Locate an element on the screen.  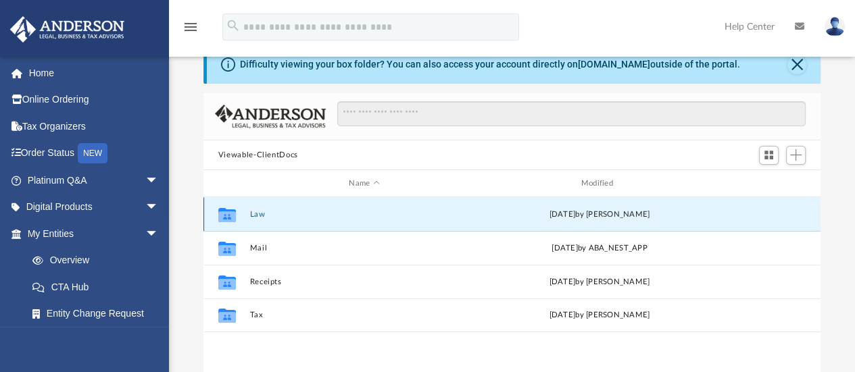
a: Tax Organizers is located at coordinates (94, 126).